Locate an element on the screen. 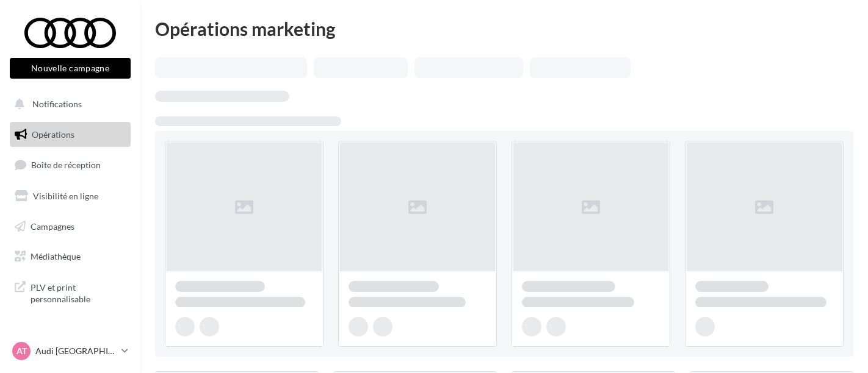 This screenshot has height=373, width=868. a: Opérations is located at coordinates (70, 135).